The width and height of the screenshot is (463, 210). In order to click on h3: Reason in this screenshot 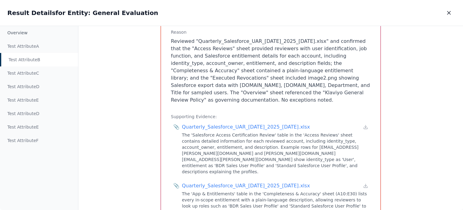, I will do `click(271, 32)`.